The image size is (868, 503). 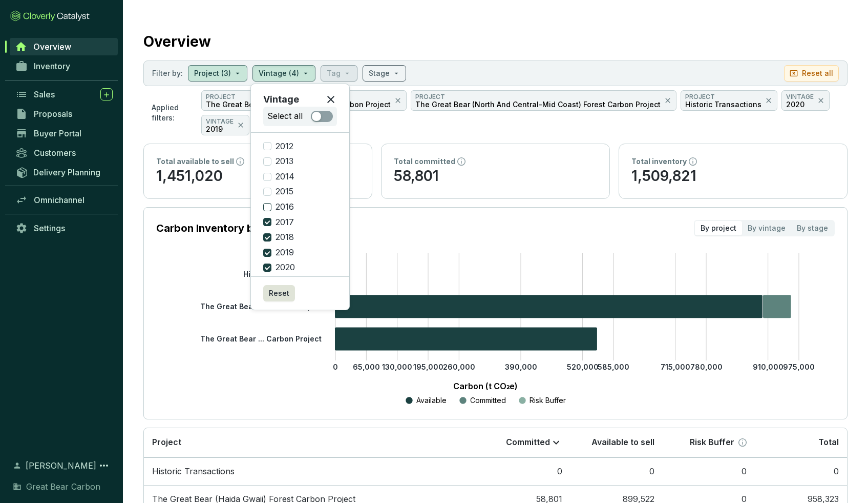 I want to click on span: Customers, so click(x=55, y=153).